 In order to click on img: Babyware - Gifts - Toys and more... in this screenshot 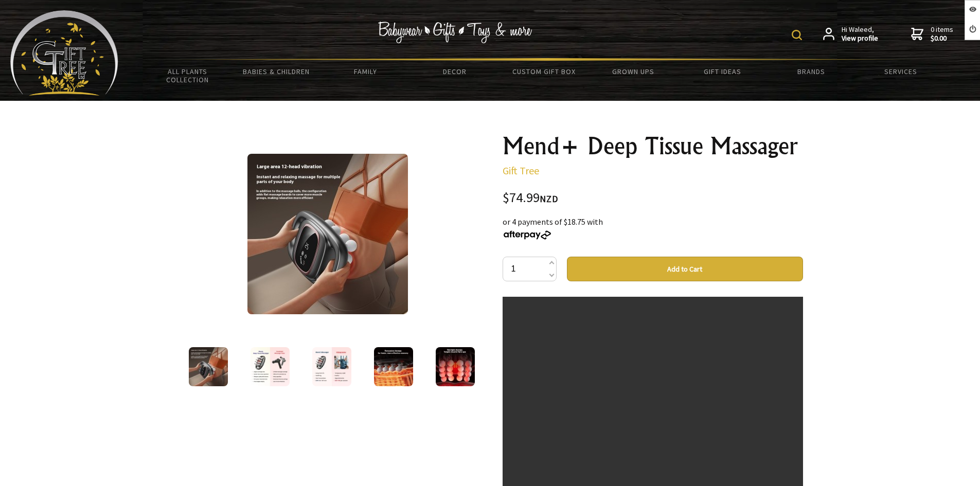, I will do `click(64, 53)`.